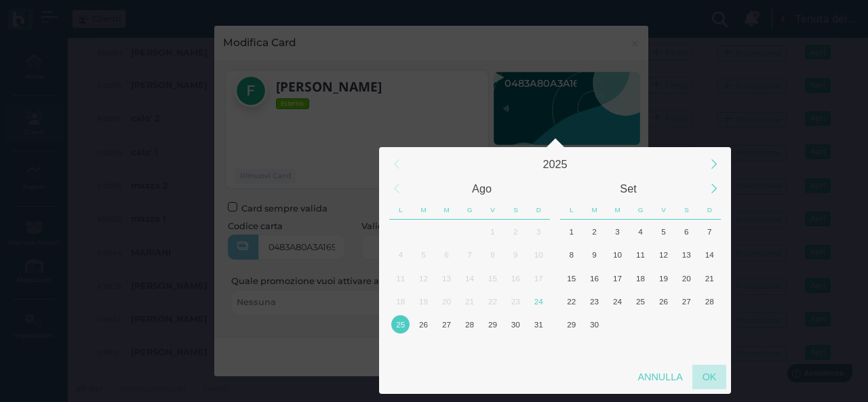 This screenshot has height=402, width=868. I want to click on div: Lunedì, Settembre 29, so click(572, 324).